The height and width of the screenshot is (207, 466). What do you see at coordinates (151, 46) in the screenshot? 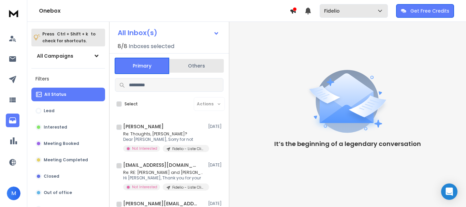
I see `h3: Inboxes selected` at bounding box center [151, 46].